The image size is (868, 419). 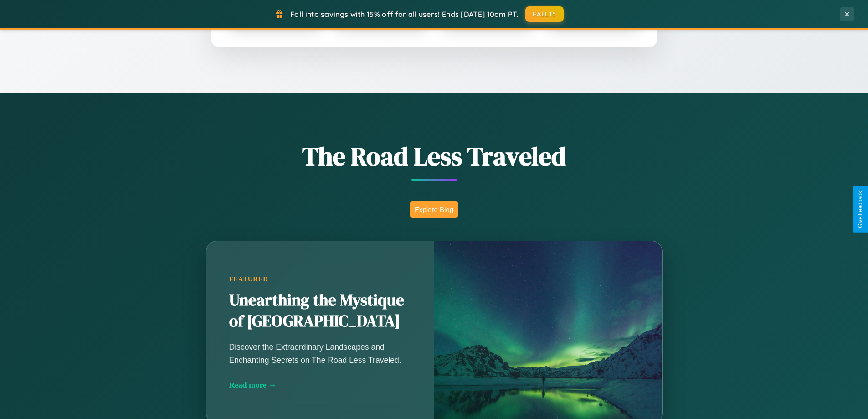 I want to click on button: FALL15, so click(x=544, y=14).